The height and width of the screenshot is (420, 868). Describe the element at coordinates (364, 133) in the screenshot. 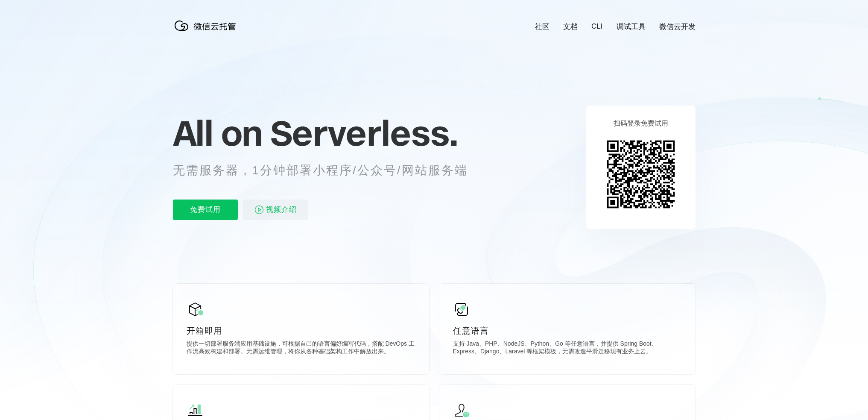

I see `span: Serverless.` at that location.